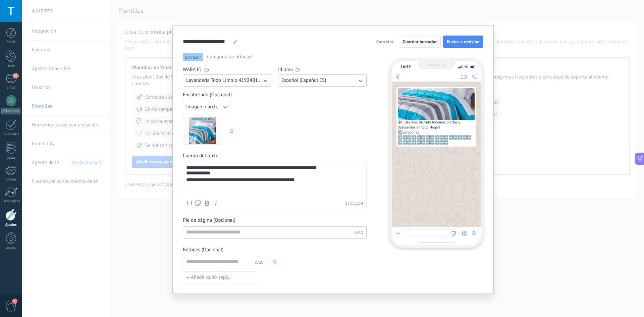 The image size is (644, 317). What do you see at coordinates (204, 107) in the screenshot?
I see `span: Imagen o archivo` at bounding box center [204, 107].